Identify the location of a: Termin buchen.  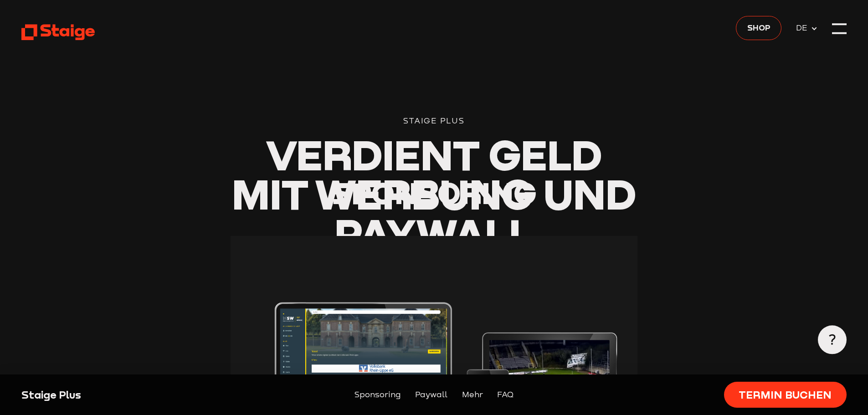
(785, 394).